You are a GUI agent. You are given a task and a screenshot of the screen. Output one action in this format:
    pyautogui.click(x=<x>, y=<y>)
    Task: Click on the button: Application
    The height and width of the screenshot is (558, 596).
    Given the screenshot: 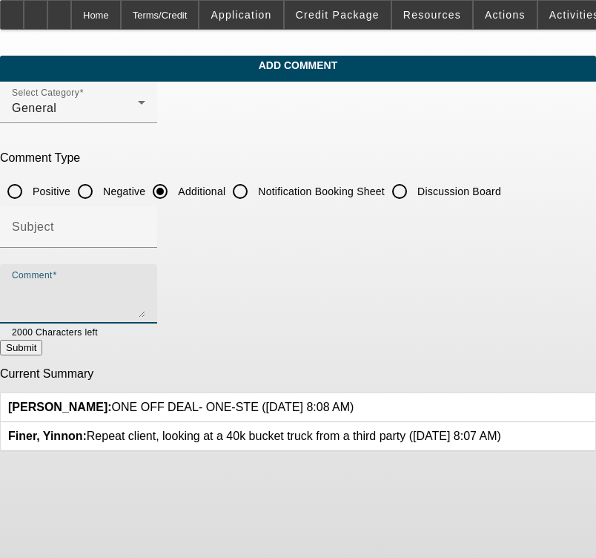 What is the action you would take?
    pyautogui.click(x=241, y=15)
    